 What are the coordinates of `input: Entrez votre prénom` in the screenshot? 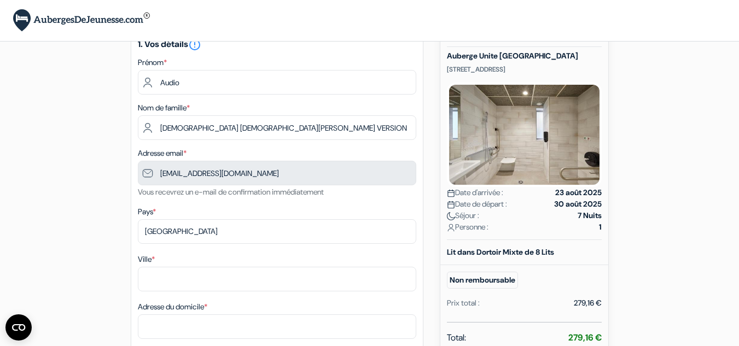 It's located at (277, 82).